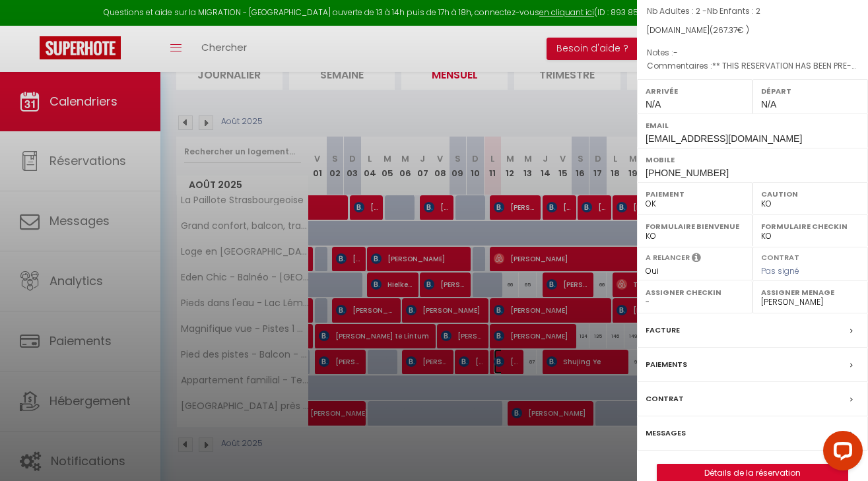  What do you see at coordinates (666, 433) in the screenshot?
I see `label: Messages` at bounding box center [666, 433].